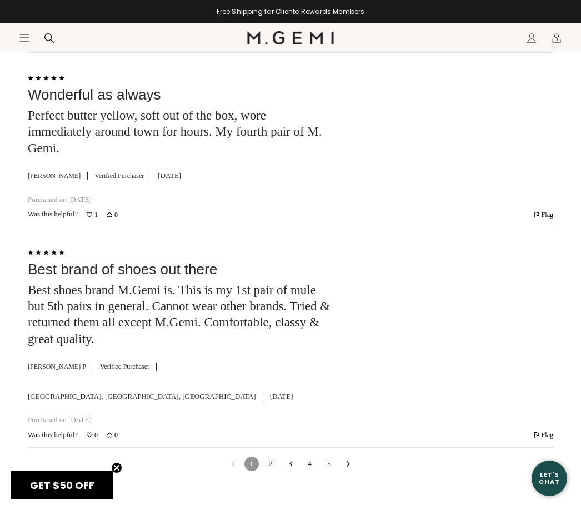 This screenshot has height=510, width=581. What do you see at coordinates (252, 463) in the screenshot?
I see `a: Page 1` at bounding box center [252, 463].